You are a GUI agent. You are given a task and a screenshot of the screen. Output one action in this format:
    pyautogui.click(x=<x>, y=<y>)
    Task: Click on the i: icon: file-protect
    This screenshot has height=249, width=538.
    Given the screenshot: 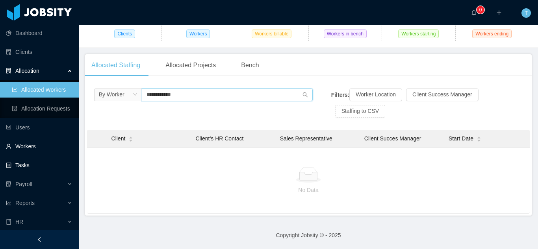 What is the action you would take?
    pyautogui.click(x=9, y=184)
    